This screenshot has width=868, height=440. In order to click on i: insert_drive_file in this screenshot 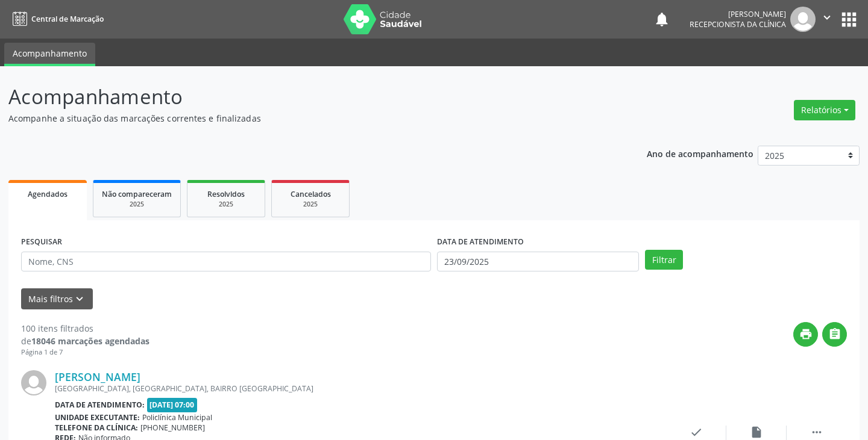, I will do `click(756, 433)`.